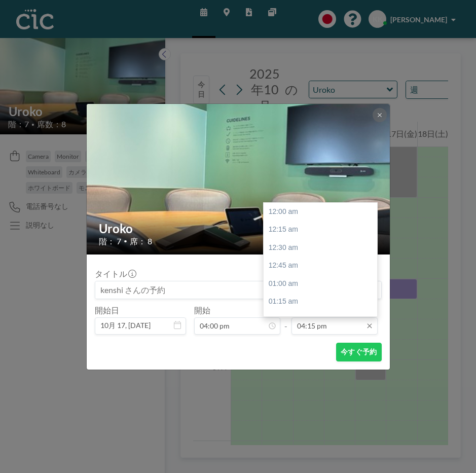 The width and height of the screenshot is (476, 473). Describe the element at coordinates (323, 320) in the screenshot. I see `div: 01:30 am` at that location.